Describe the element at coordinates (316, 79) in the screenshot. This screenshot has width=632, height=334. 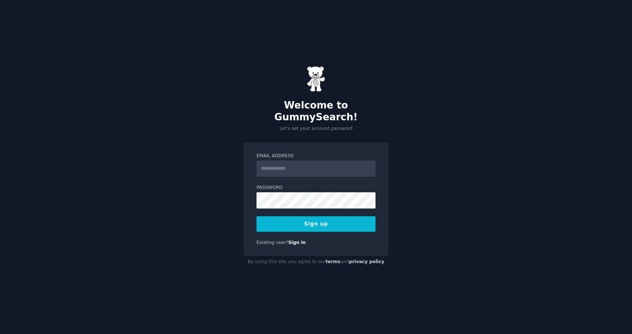
I see `img: Gummy Bear` at that location.